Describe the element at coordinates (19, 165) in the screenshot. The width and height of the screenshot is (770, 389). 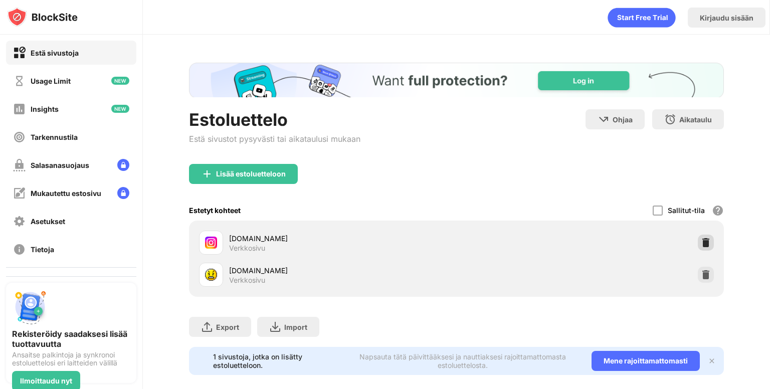
I see `img: password-protection-off.svg` at that location.